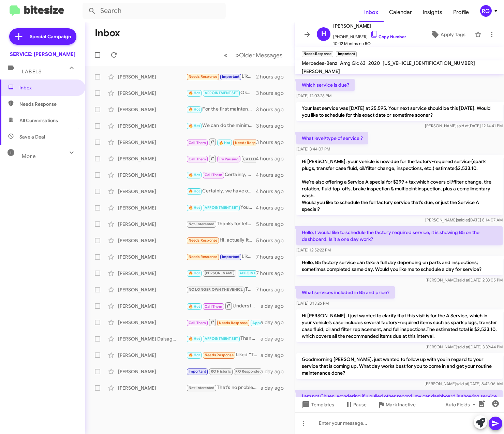 The width and height of the screenshot is (504, 434). I want to click on a: Inbox, so click(371, 13).